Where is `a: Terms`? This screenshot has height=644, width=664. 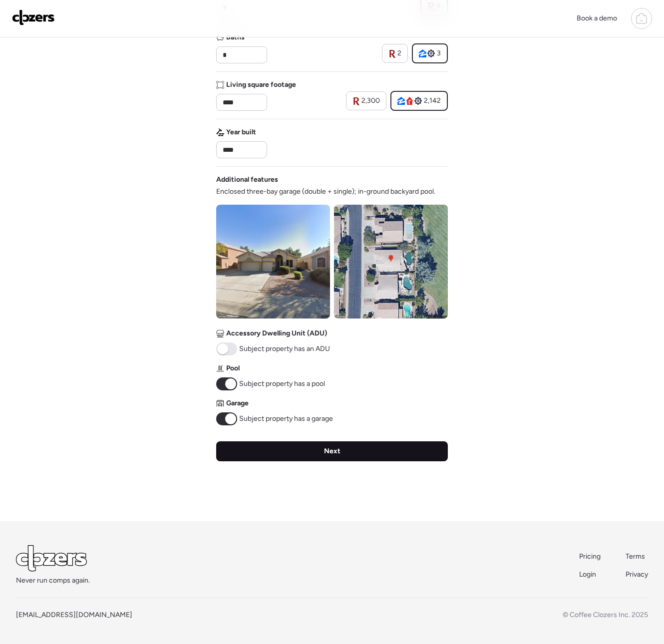 a: Terms is located at coordinates (637, 557).